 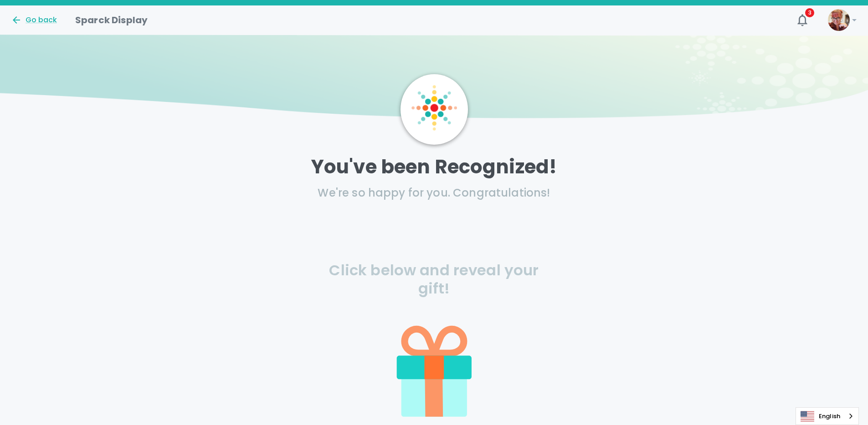 What do you see at coordinates (111, 20) in the screenshot?
I see `h1: Sparck Display` at bounding box center [111, 20].